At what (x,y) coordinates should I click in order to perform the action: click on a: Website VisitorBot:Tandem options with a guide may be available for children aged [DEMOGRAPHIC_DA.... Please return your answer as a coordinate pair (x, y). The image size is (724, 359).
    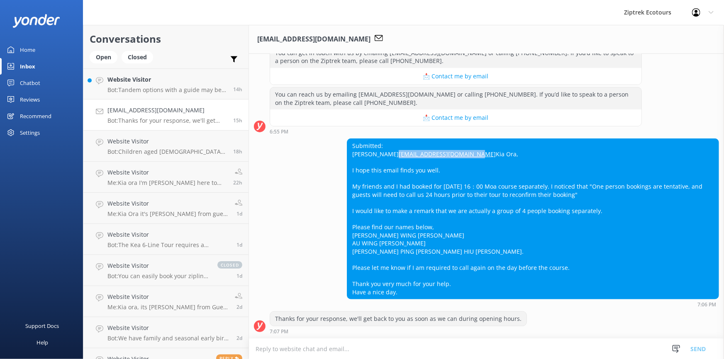
    Looking at the image, I should click on (166, 84).